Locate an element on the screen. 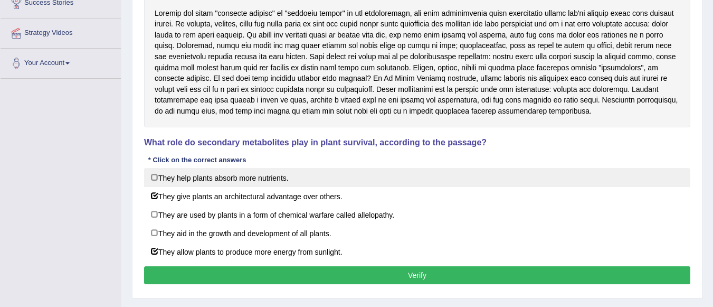 The image size is (713, 307). label: They help plants absorb more nutrients. is located at coordinates (417, 177).